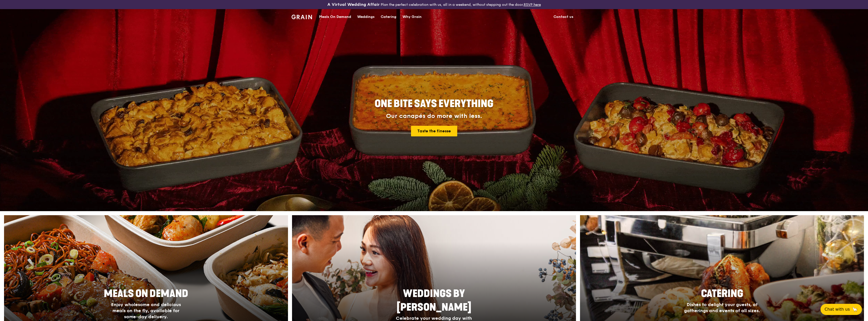  What do you see at coordinates (412, 17) in the screenshot?
I see `div: Why Grain` at bounding box center [412, 17].